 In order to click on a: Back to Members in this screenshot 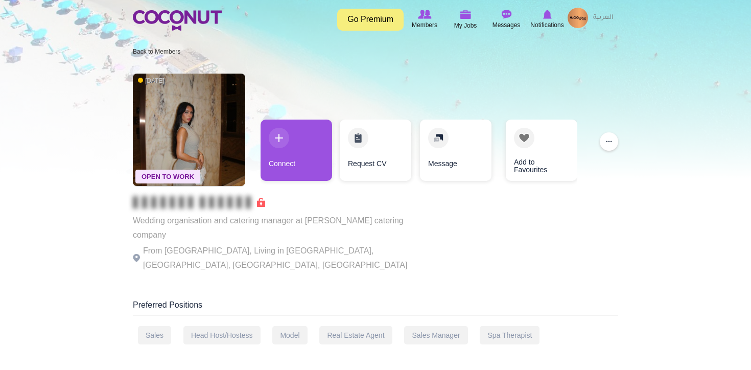, I will do `click(156, 52)`.